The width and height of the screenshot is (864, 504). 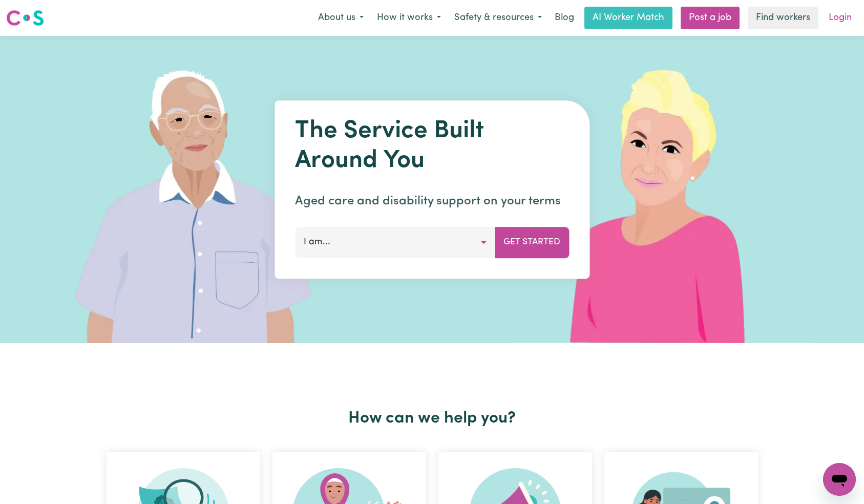 What do you see at coordinates (395, 242) in the screenshot?
I see `button: I am...` at bounding box center [395, 242].